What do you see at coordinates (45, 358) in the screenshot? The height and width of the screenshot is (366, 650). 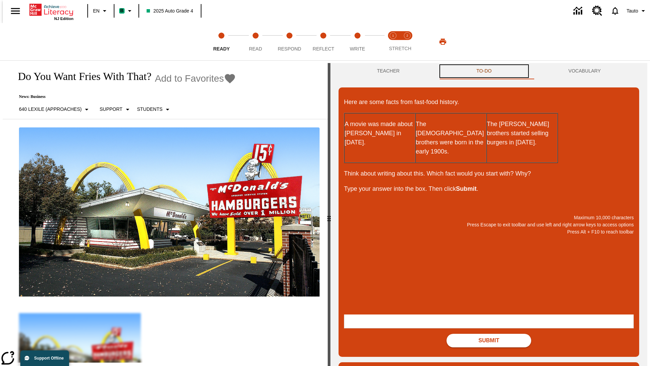 I see `button: Support Offline` at bounding box center [45, 358].